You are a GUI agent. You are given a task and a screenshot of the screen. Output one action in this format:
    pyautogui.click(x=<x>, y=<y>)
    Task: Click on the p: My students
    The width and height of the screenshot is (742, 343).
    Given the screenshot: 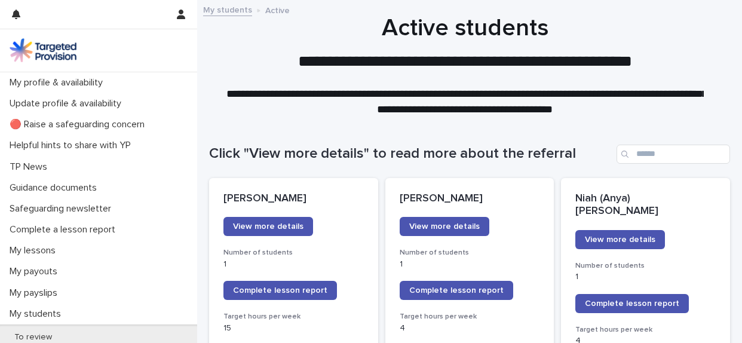 What is the action you would take?
    pyautogui.click(x=38, y=314)
    